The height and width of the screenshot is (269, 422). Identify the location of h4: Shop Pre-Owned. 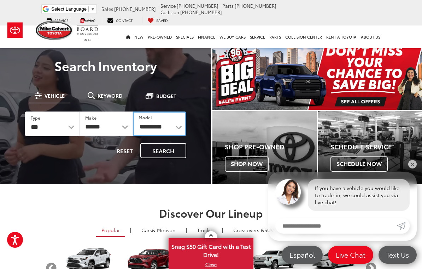
(271, 147).